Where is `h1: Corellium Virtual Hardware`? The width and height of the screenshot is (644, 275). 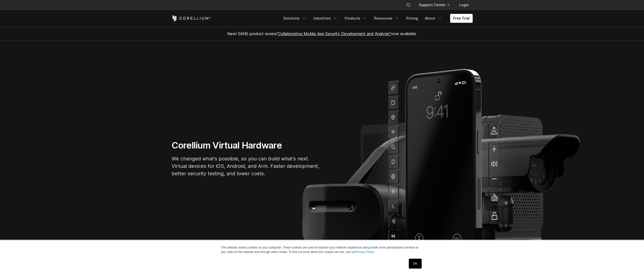 h1: Corellium Virtual Hardware is located at coordinates (246, 146).